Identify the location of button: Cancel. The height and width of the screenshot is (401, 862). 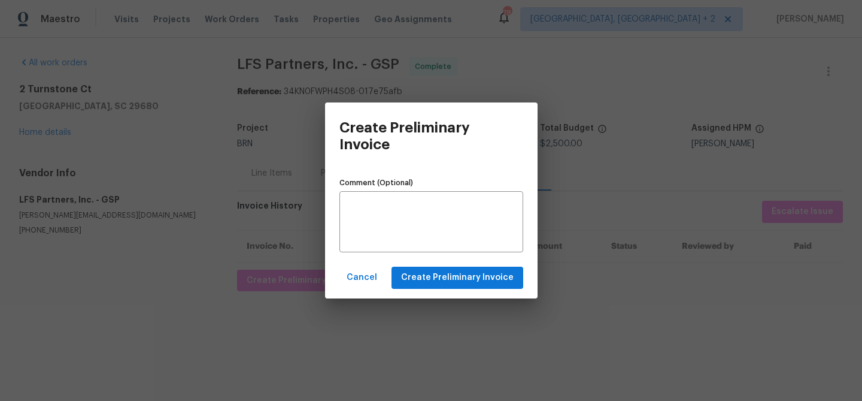
(362, 277).